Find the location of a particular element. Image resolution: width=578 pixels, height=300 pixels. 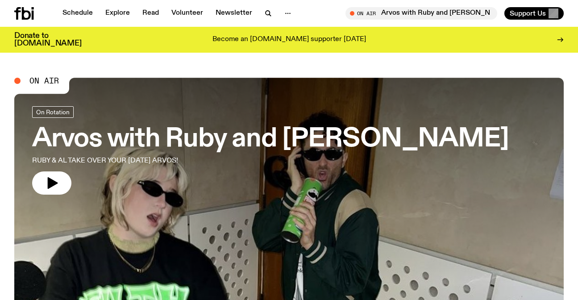

a: On Rotation is located at coordinates (53, 112).